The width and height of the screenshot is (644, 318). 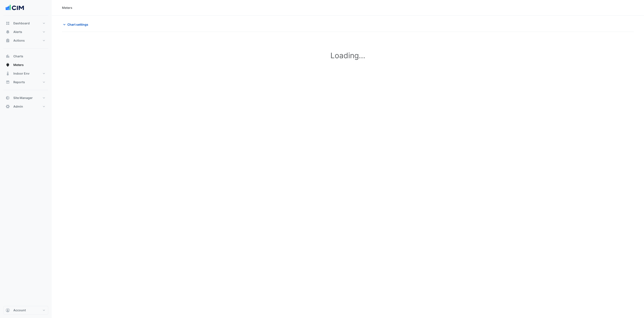 I want to click on img: Company Logo, so click(x=15, y=8).